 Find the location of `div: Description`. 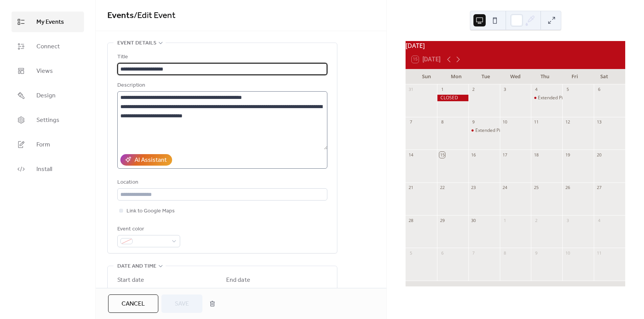

div: Description is located at coordinates (221, 86).